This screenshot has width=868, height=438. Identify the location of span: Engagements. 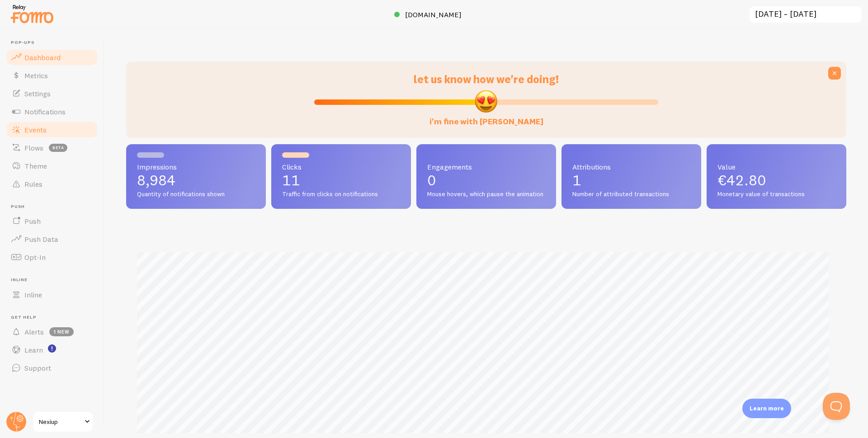
(486, 167).